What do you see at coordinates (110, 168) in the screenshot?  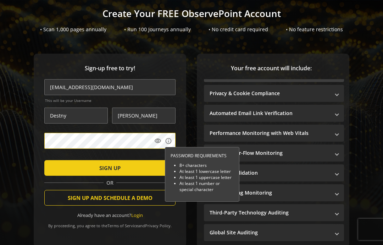 I see `span: SIGN UP` at bounding box center [110, 168].